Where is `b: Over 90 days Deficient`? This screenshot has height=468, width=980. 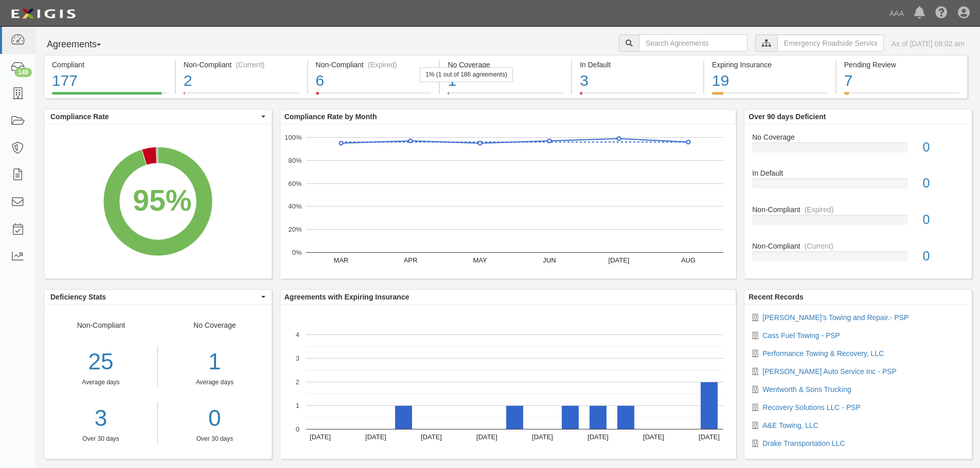
b: Over 90 days Deficient is located at coordinates (787, 117).